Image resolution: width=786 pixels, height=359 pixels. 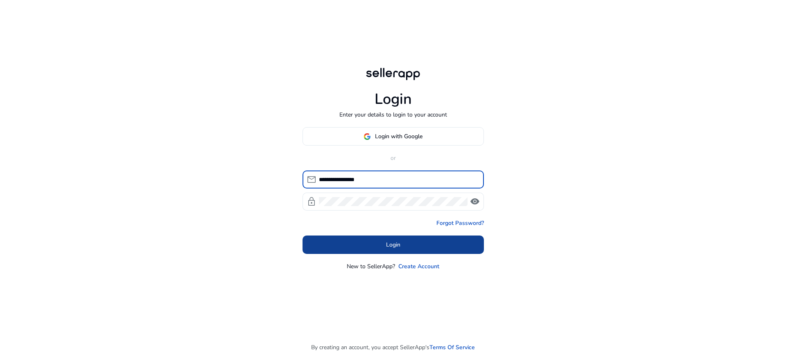 I want to click on a: Forgot Password?, so click(x=460, y=223).